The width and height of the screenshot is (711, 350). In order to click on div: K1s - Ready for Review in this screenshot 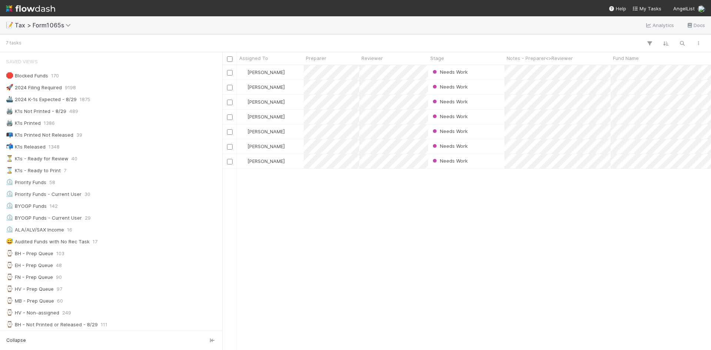, I will do `click(37, 158)`.